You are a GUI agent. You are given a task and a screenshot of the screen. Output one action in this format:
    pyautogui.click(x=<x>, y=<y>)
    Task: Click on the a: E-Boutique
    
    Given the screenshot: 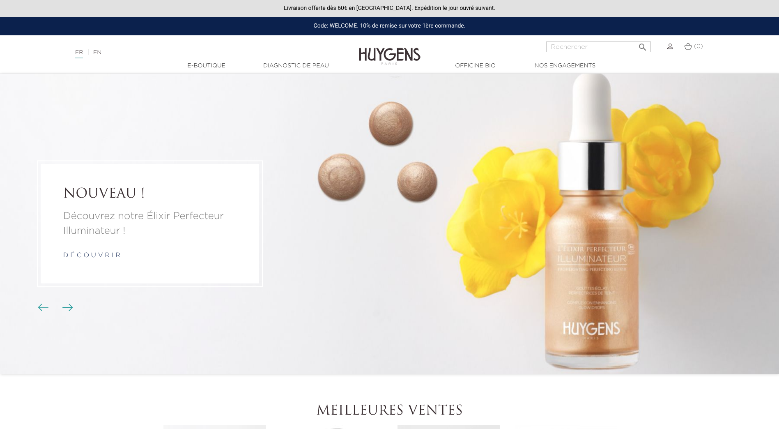 What is the action you would take?
    pyautogui.click(x=206, y=66)
    